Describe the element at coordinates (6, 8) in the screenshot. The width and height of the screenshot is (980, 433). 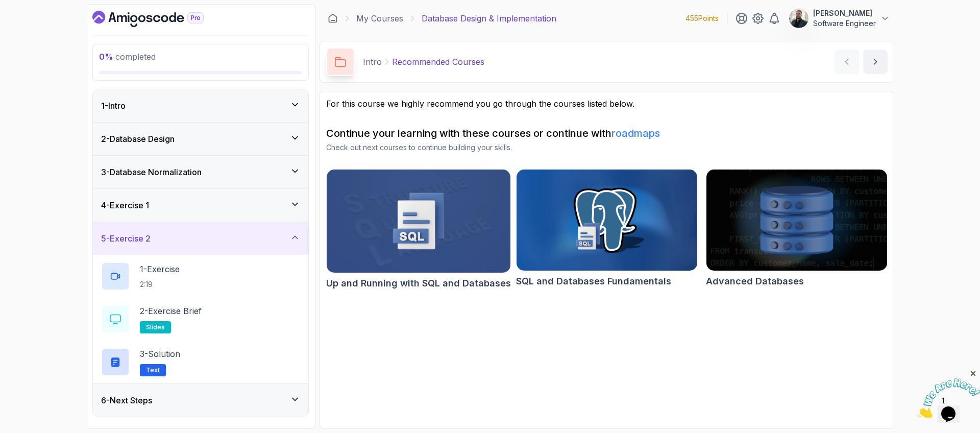
I see `span: 1` at that location.